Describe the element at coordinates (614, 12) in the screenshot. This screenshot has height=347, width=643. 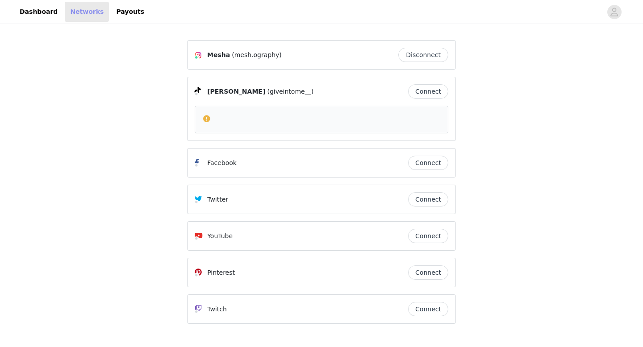
I see `div: avatar` at that location.